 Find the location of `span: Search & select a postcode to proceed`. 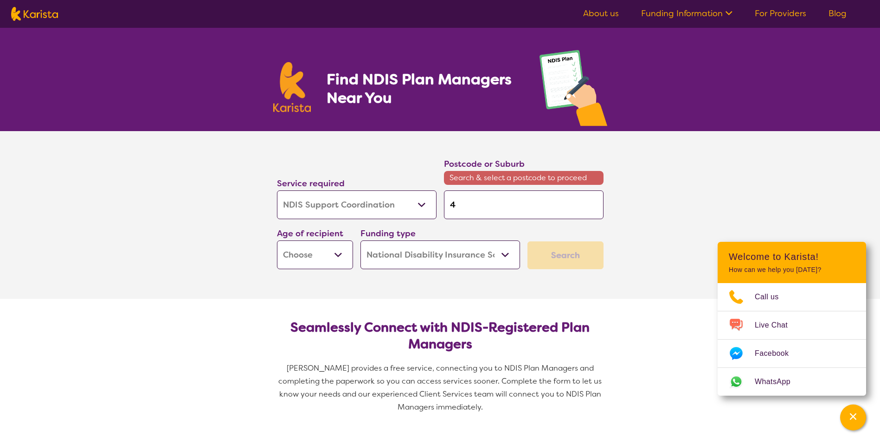

span: Search & select a postcode to proceed is located at coordinates (523, 178).